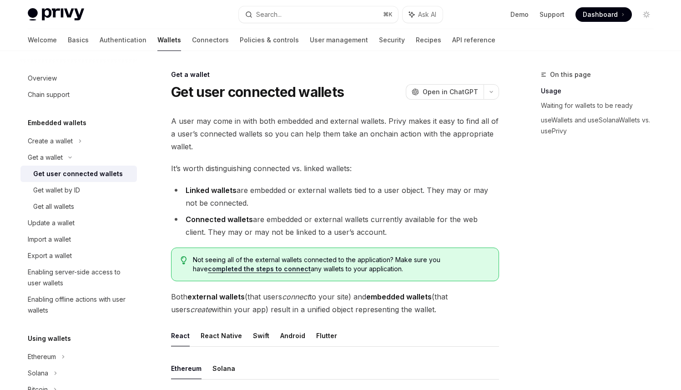 The width and height of the screenshot is (681, 390). I want to click on span: On this page, so click(571, 75).